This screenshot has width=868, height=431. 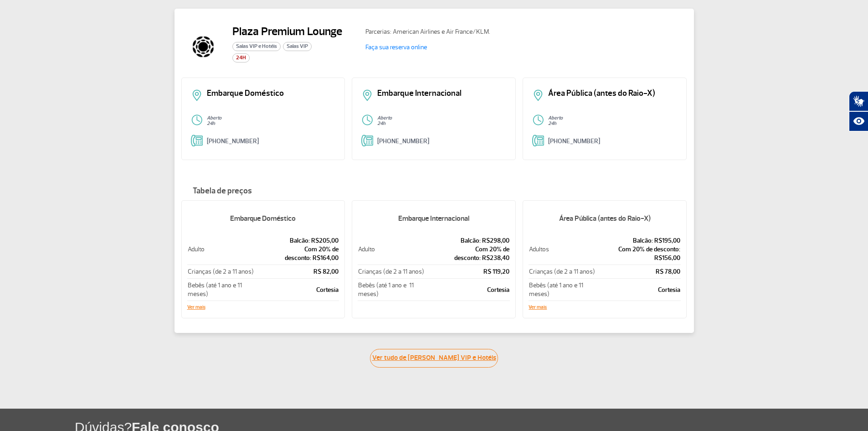 What do you see at coordinates (434, 191) in the screenshot?
I see `h4: Tabela de preços` at bounding box center [434, 191].